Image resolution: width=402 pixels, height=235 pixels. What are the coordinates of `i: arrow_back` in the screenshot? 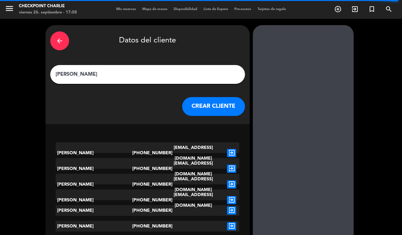 It's located at (60, 41).